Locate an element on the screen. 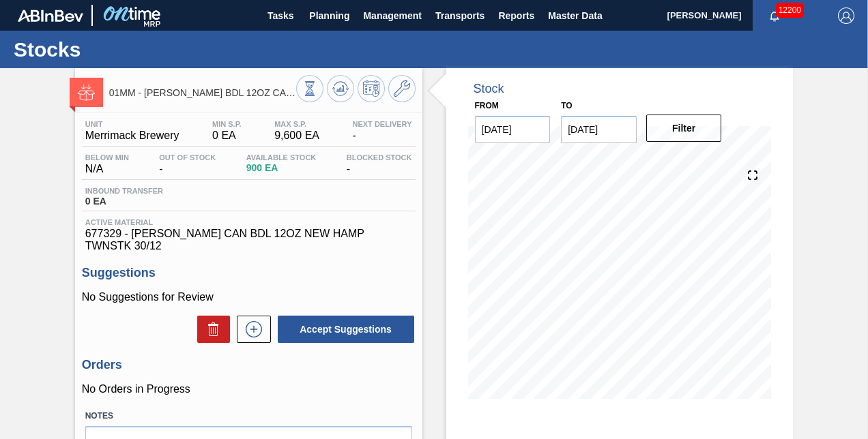 The width and height of the screenshot is (868, 439). span: MIN S.P. is located at coordinates (227, 124).